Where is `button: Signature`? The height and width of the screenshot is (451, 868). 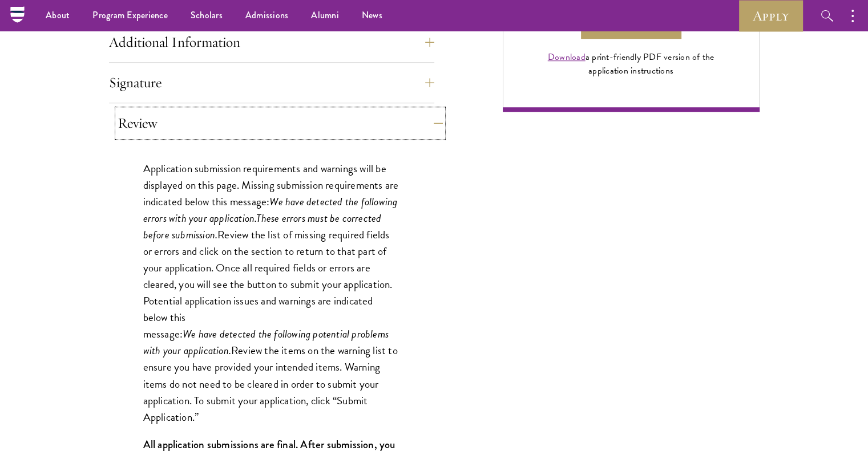 button: Signature is located at coordinates (272, 83).